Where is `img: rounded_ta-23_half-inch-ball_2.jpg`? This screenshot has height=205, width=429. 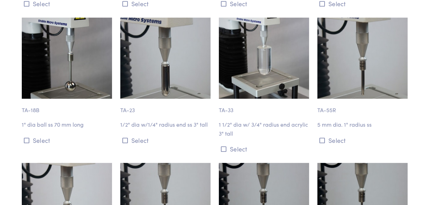
img: rounded_ta-23_half-inch-ball_2.jpg is located at coordinates (165, 58).